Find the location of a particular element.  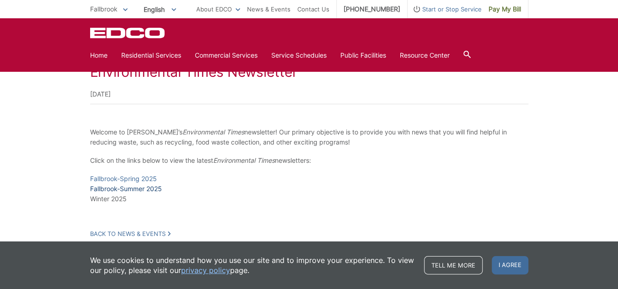

a: Resource Center is located at coordinates (424, 55).